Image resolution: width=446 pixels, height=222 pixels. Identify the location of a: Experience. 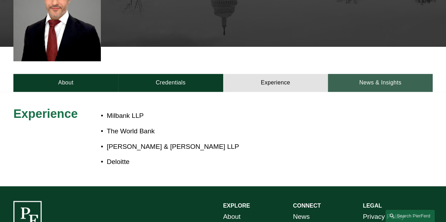
(275, 83).